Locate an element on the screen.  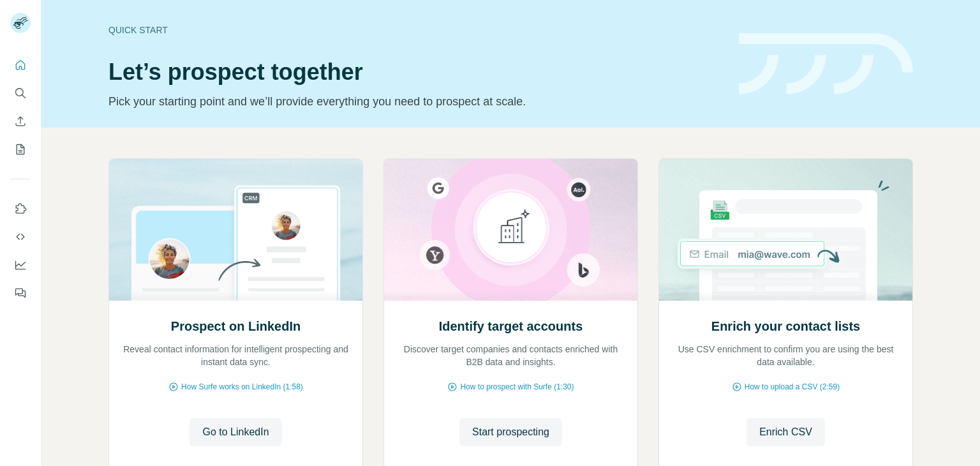
button: Feedback is located at coordinates (21, 293).